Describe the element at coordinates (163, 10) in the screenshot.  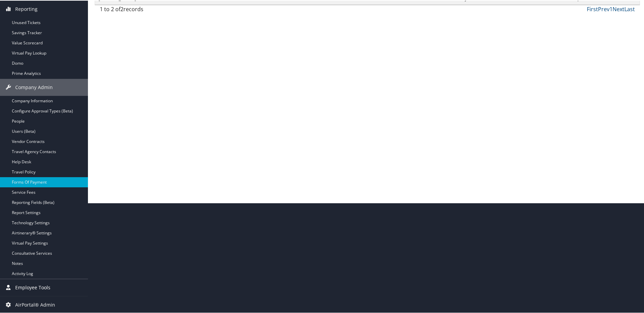
I see `div: 1 to 2 of records` at that location.